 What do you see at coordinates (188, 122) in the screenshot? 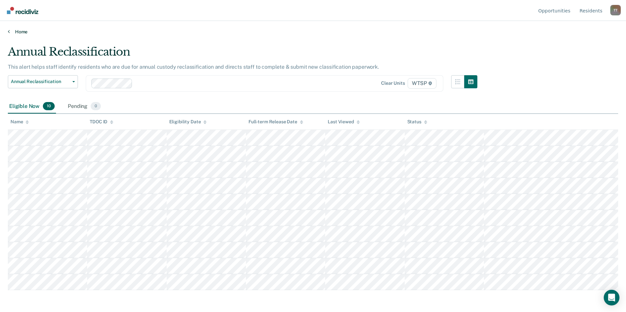
I see `div: Eligibility Date` at bounding box center [188, 122].